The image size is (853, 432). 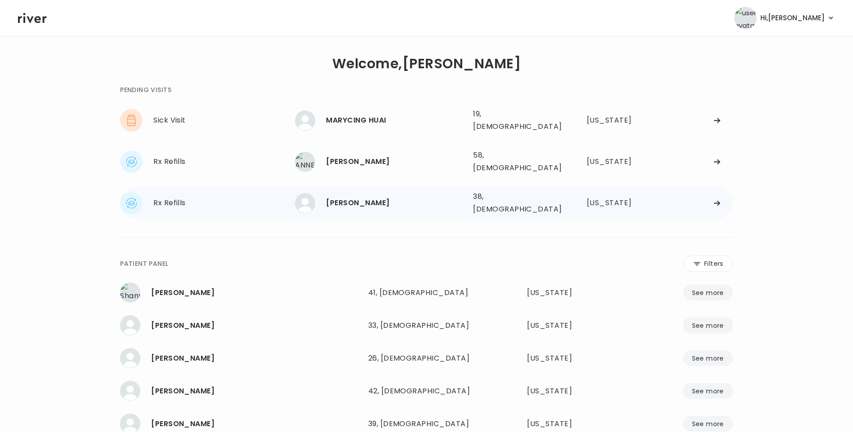 I want to click on img: Shannon Kail, so click(x=130, y=293).